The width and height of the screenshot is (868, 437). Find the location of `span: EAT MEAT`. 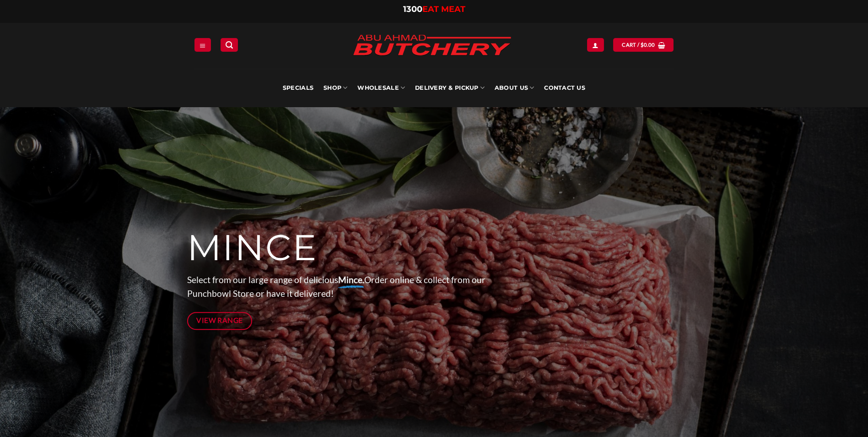

span: EAT MEAT is located at coordinates (444, 9).